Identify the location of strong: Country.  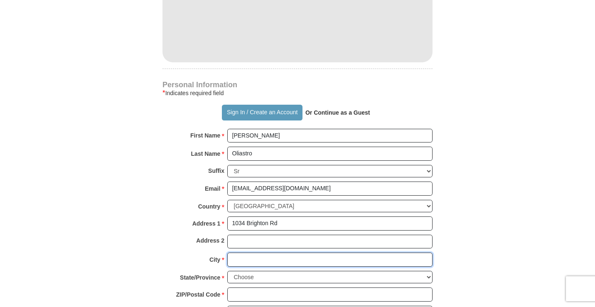
(209, 206).